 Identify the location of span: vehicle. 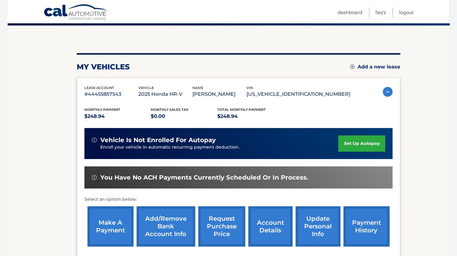
(146, 88).